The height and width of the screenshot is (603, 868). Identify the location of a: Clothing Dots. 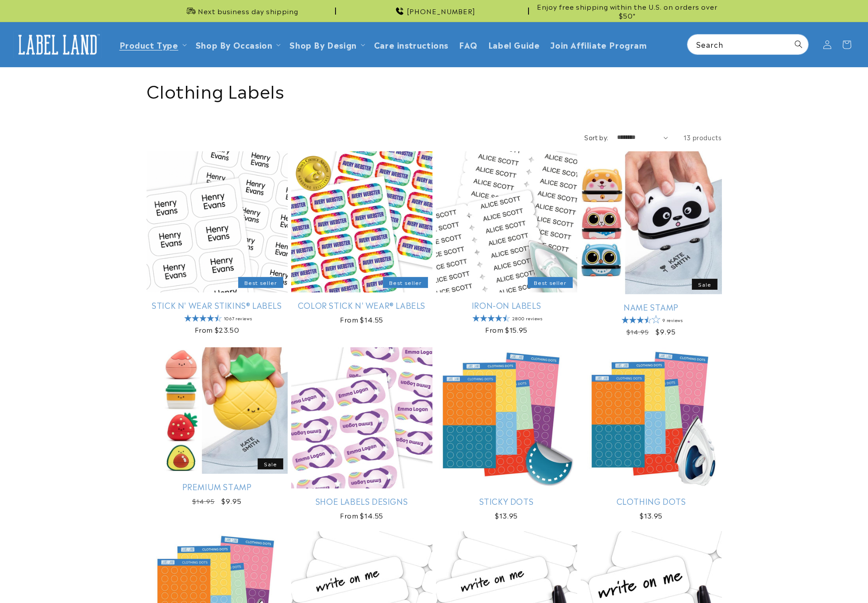
(651, 501).